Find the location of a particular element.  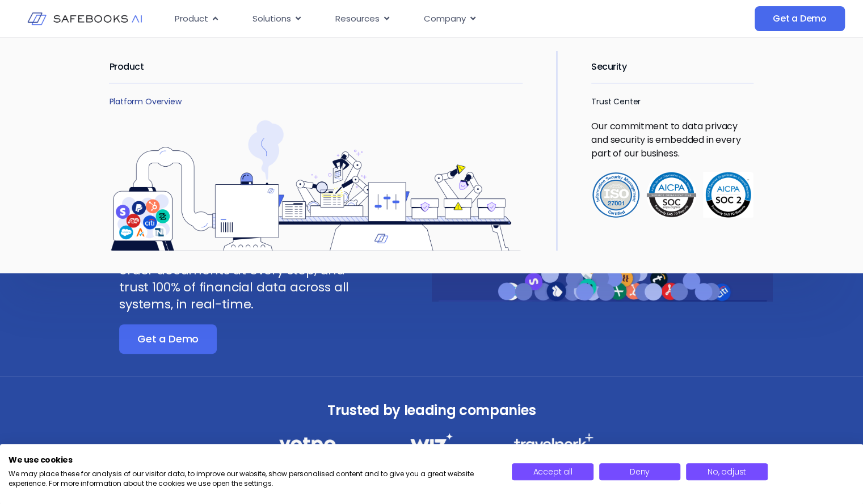

a: Trust Center is located at coordinates (615, 102).